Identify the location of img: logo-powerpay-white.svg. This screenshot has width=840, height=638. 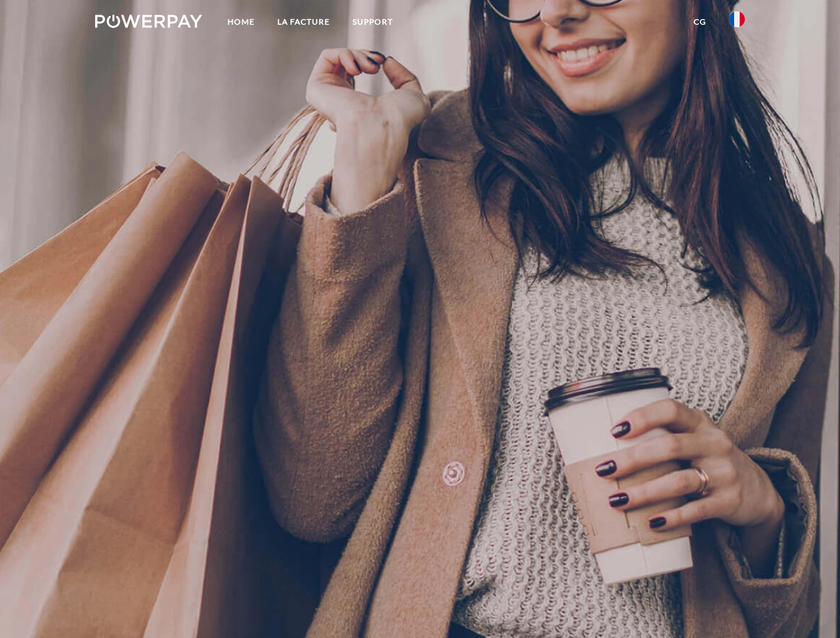
(148, 21).